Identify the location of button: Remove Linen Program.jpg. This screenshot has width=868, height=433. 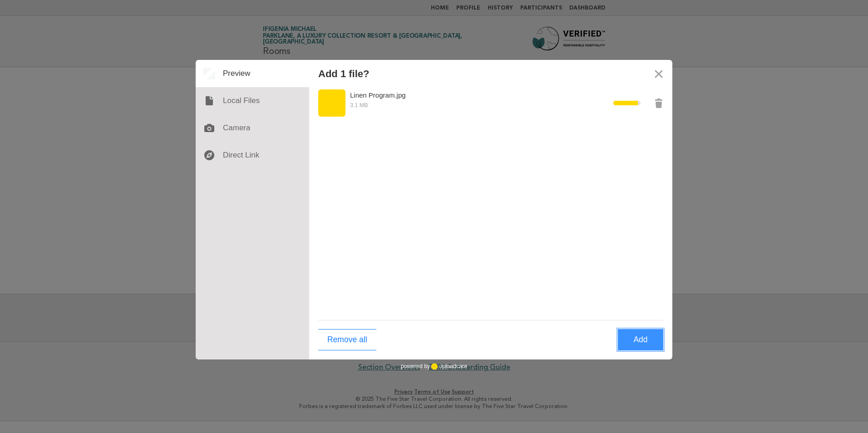
(659, 103).